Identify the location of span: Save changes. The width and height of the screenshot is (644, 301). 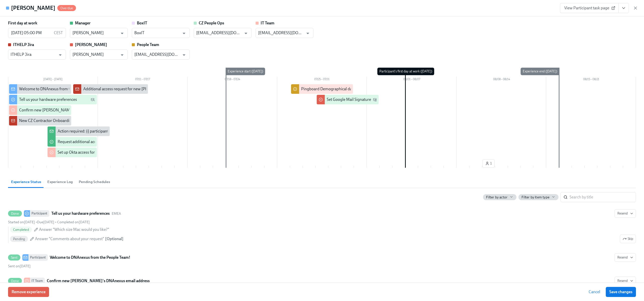
(620, 292).